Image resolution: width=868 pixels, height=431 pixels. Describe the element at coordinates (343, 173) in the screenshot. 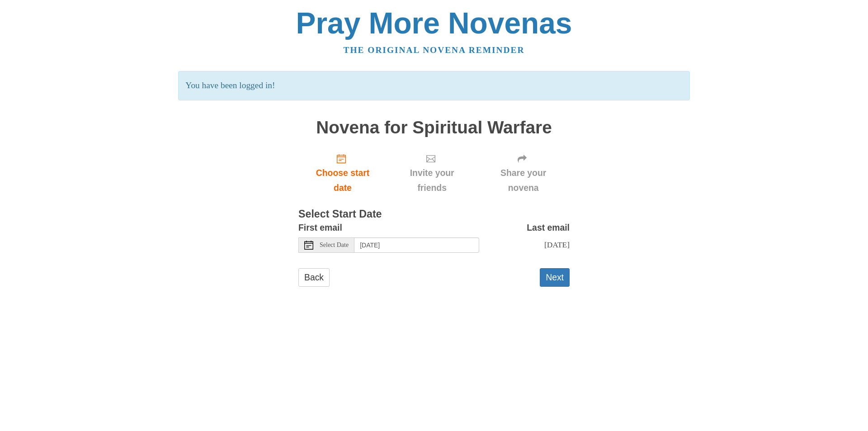

I see `a: Choose start date` at that location.